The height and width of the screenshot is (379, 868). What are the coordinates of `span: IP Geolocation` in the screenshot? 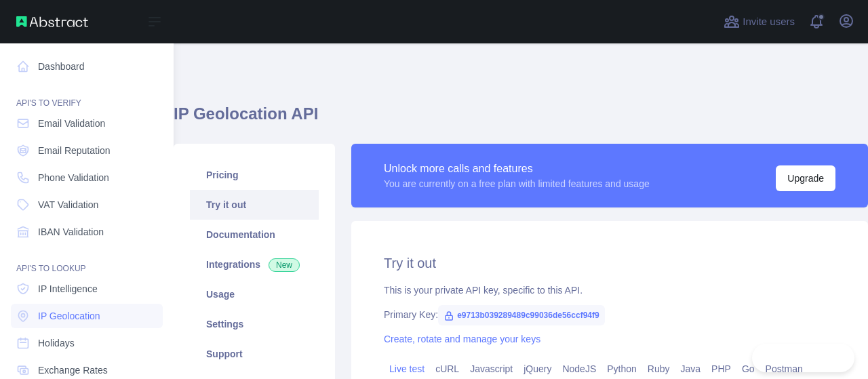 It's located at (69, 316).